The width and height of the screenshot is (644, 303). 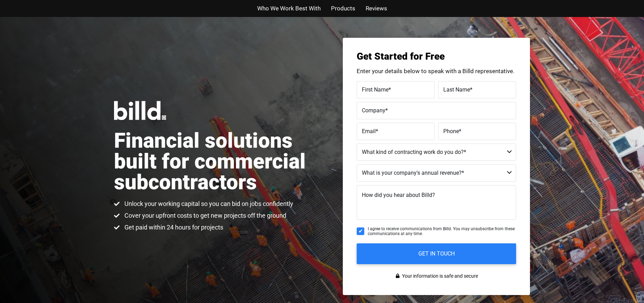 I want to click on a: Products, so click(x=343, y=8).